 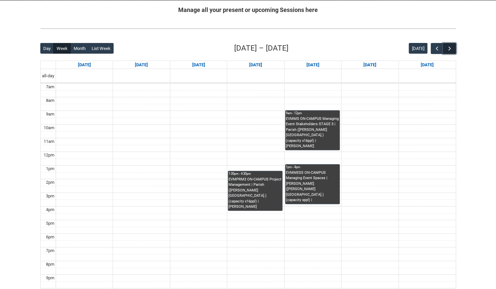 What do you see at coordinates (50, 183) in the screenshot?
I see `div: 2pm` at bounding box center [50, 183].